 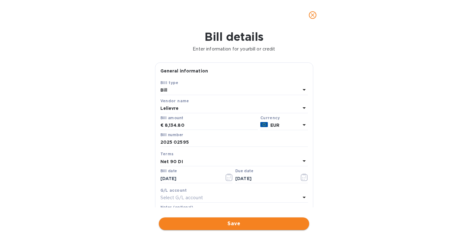 What do you see at coordinates (172, 118) in the screenshot?
I see `label: Bill amount` at bounding box center [172, 118].